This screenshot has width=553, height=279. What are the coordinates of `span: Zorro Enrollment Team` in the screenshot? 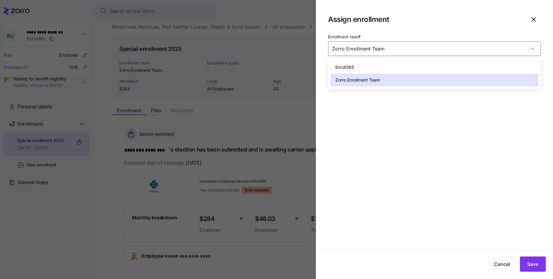 It's located at (358, 80).